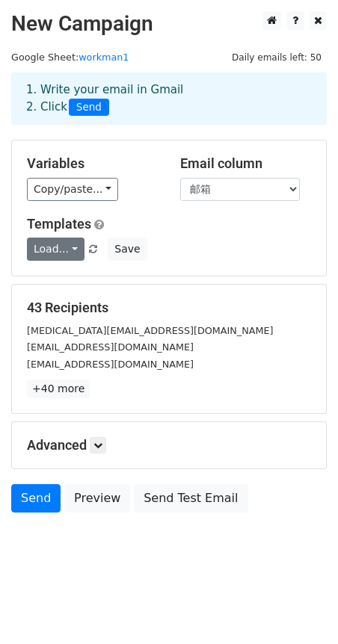 The image size is (338, 644). I want to click on a: Load..., so click(56, 249).